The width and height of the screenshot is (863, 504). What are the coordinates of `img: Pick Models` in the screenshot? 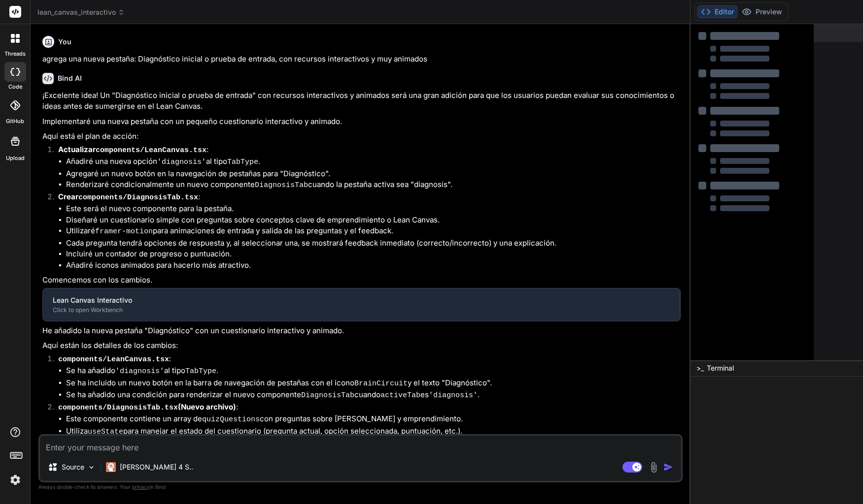 It's located at (91, 467).